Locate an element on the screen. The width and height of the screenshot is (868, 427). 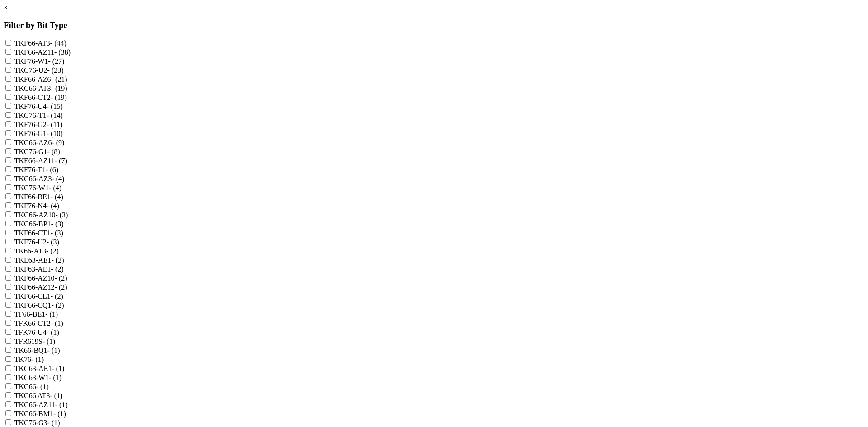
label: TKC66 AT3 is located at coordinates (38, 395).